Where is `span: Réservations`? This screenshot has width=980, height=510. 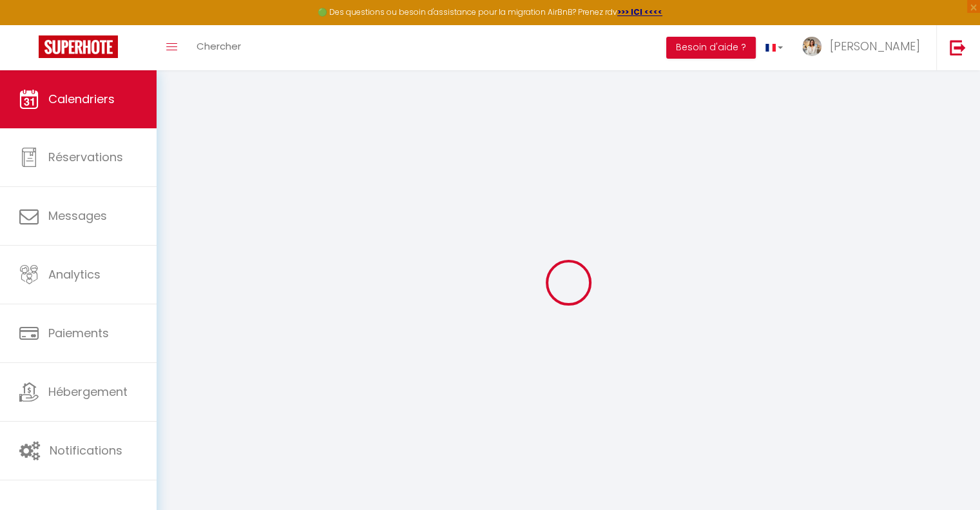
span: Réservations is located at coordinates (86, 156).